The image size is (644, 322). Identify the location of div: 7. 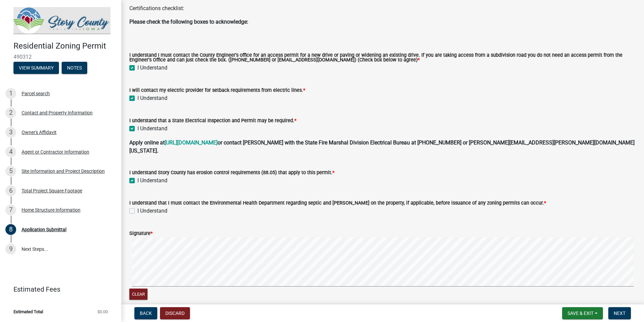
(11, 210).